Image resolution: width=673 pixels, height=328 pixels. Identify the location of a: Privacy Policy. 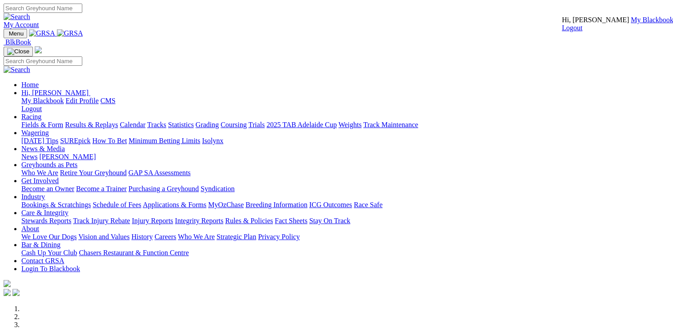
(279, 237).